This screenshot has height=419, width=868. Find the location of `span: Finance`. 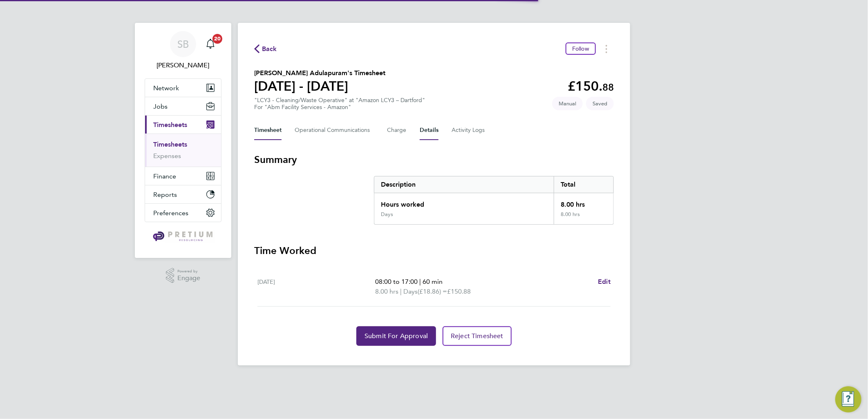

span: Finance is located at coordinates (165, 176).